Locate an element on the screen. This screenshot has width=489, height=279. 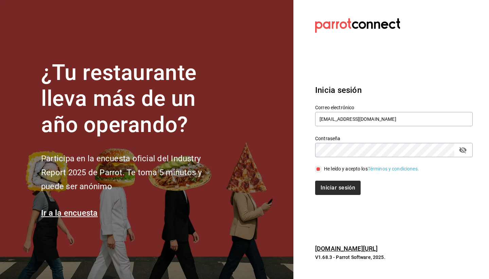
h1: ¿Tu restaurante lleva más de un año operando? is located at coordinates (133, 99).